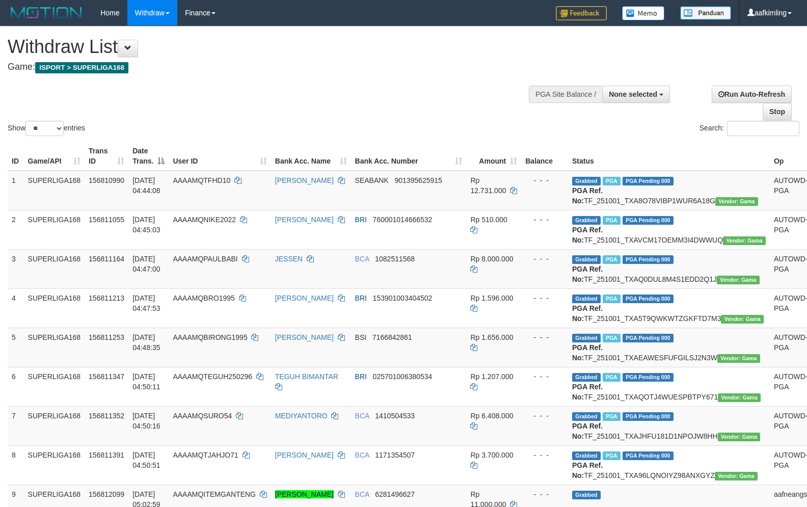 The image size is (807, 507). Describe the element at coordinates (669, 347) in the screenshot. I see `td: TF_251001_TXAEAWESFUFGILSJ2N3W` at that location.